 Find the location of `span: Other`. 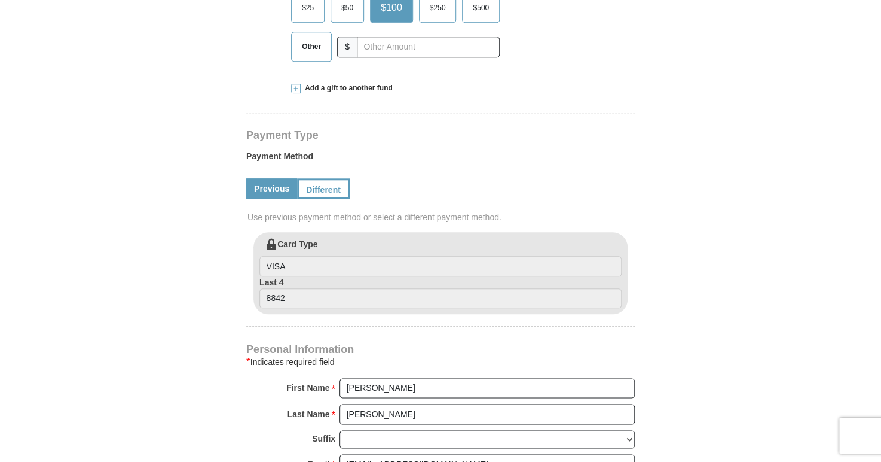

span: Other is located at coordinates (312, 47).